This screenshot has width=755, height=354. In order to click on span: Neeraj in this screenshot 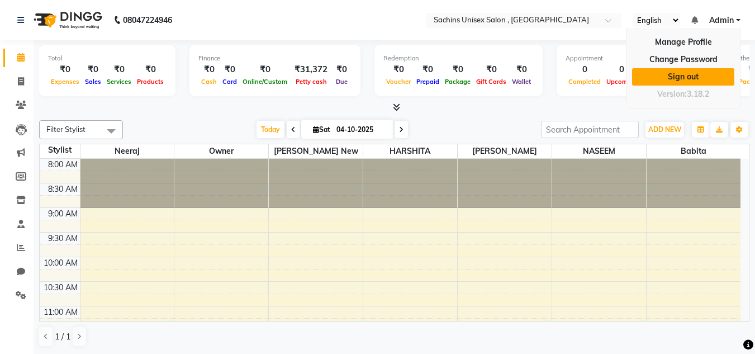, I will do `click(127, 151)`.